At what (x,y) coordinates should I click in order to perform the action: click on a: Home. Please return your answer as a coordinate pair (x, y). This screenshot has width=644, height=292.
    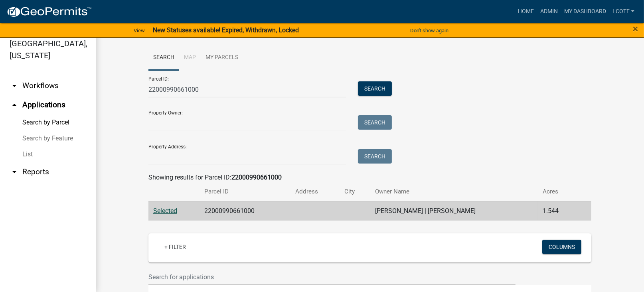
    Looking at the image, I should click on (526, 11).